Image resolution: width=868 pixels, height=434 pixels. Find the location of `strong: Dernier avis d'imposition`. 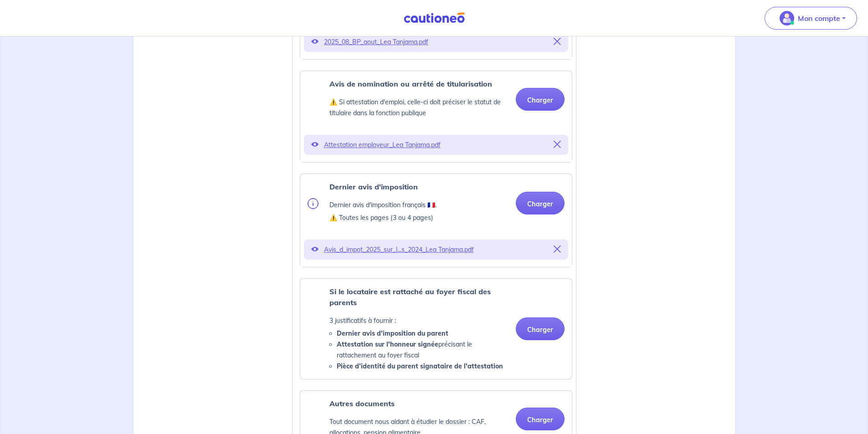

strong: Dernier avis d'imposition is located at coordinates (374, 187).